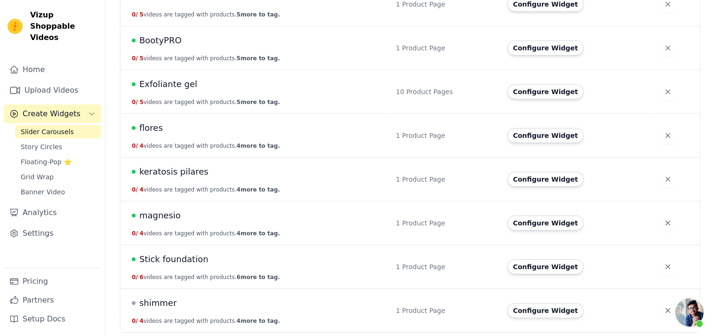 This screenshot has height=336, width=715. Describe the element at coordinates (58, 147) in the screenshot. I see `a: Story Circles` at that location.